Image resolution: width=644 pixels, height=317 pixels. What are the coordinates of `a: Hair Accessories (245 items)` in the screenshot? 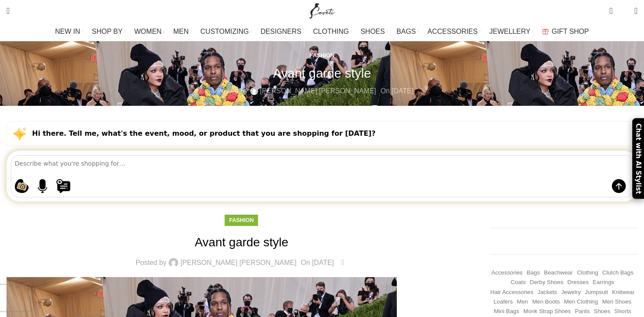 It's located at (512, 292).